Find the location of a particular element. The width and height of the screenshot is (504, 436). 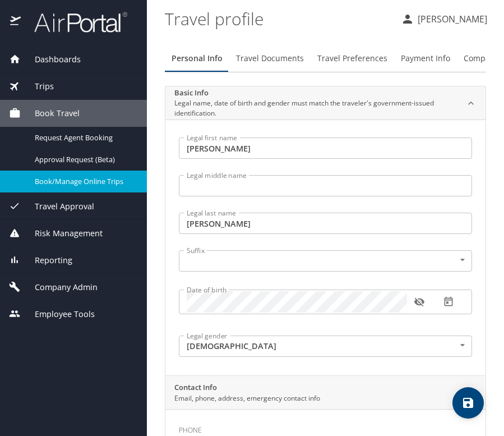

span: Request Agent Booking is located at coordinates (84, 137).